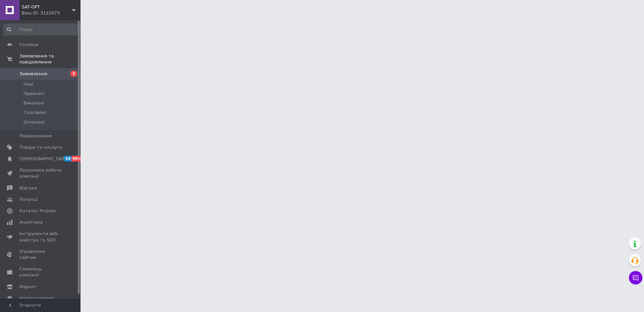  I want to click on span: Оплачені, so click(34, 122).